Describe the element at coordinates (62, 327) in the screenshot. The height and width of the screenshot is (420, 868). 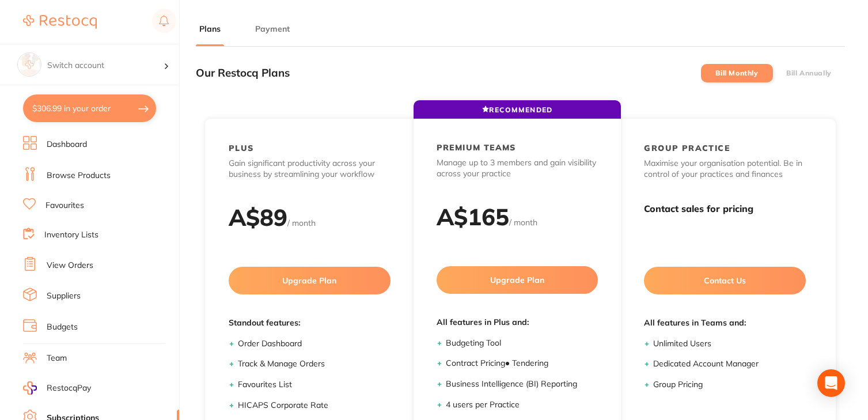
I see `a: Budgets` at that location.